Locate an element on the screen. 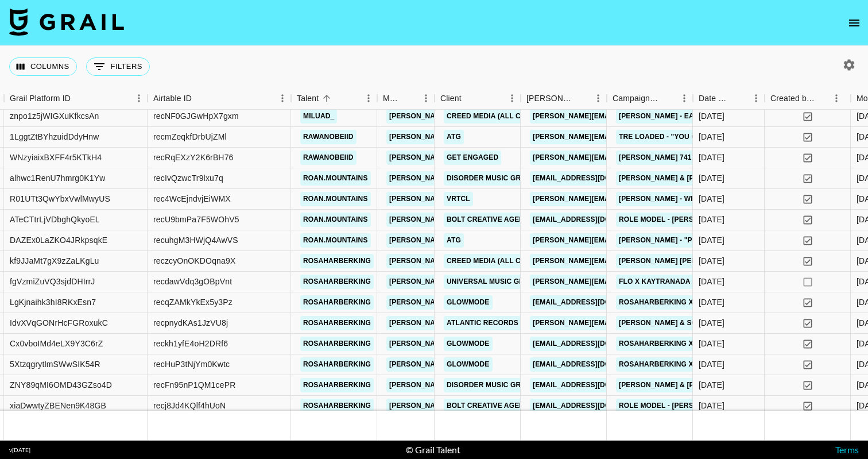 The image size is (868, 459). div: kf9JJaMt7gX9zZaLKgLu is located at coordinates (54, 261).